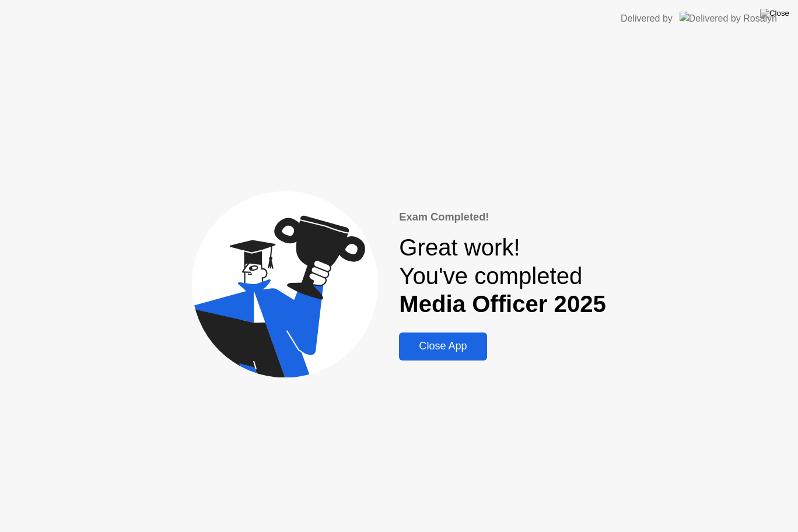 This screenshot has height=532, width=798. I want to click on img: Delivered by Rosalyn, so click(728, 18).